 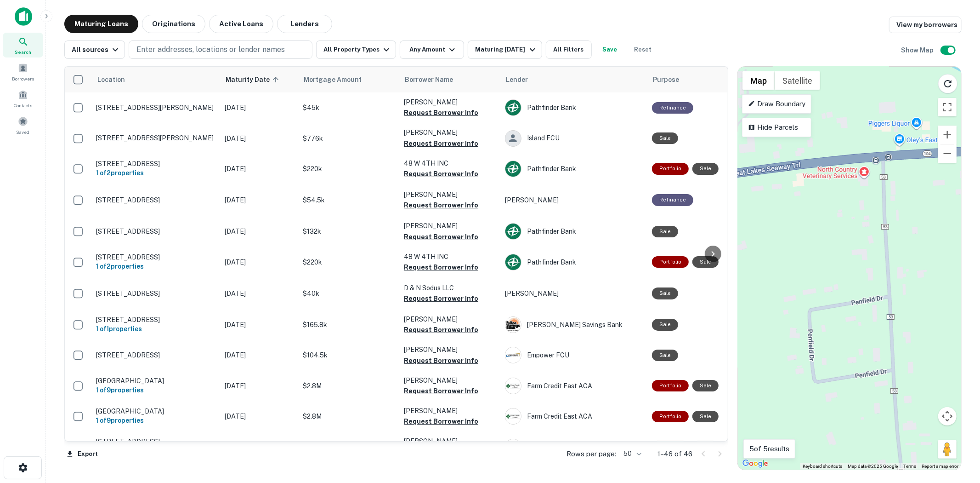 I want to click on p: 5 of 5 results, so click(x=769, y=449).